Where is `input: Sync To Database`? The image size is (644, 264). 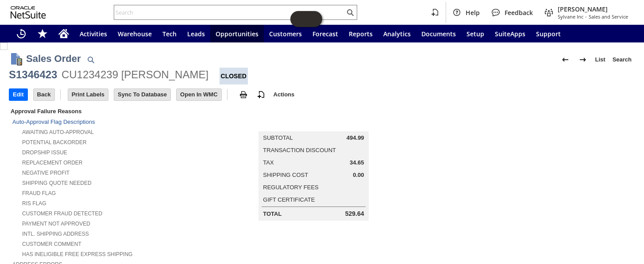 input: Sync To Database is located at coordinates (142, 94).